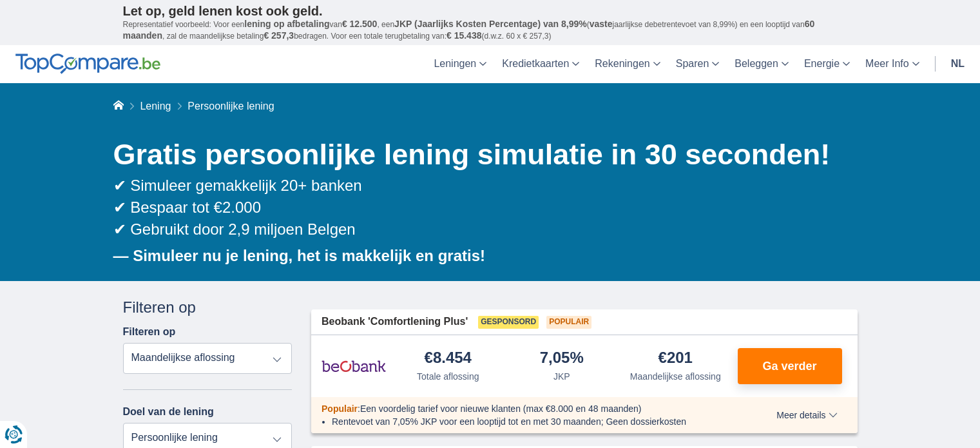 Image resolution: width=980 pixels, height=448 pixels. Describe the element at coordinates (448, 358) in the screenshot. I see `div: €8.454` at that location.